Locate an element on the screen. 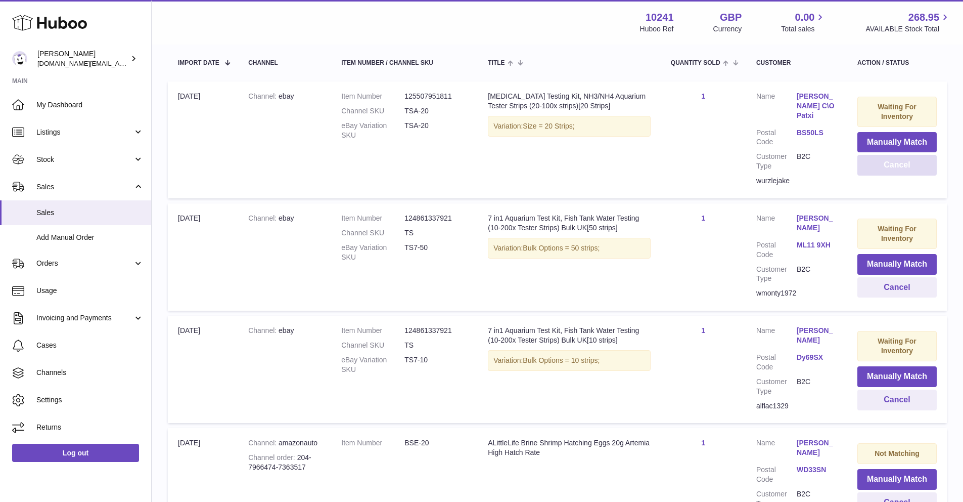 The image size is (963, 502). span: Listings is located at coordinates (84, 132).